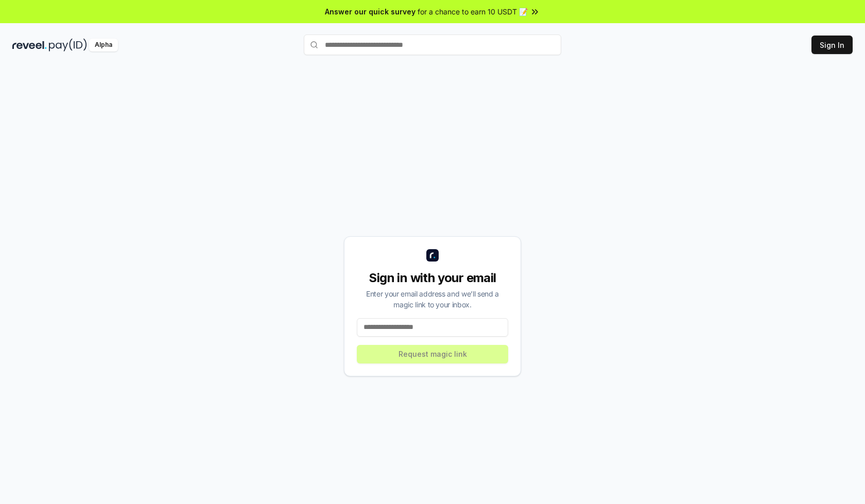 The width and height of the screenshot is (865, 504). What do you see at coordinates (833, 45) in the screenshot?
I see `button: Sign In` at bounding box center [833, 45].